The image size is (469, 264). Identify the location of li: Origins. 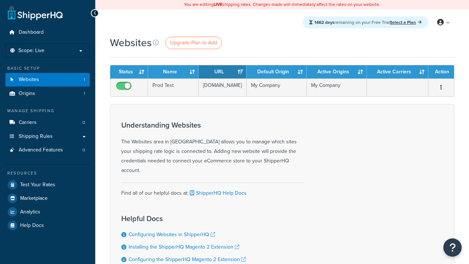
(48, 94).